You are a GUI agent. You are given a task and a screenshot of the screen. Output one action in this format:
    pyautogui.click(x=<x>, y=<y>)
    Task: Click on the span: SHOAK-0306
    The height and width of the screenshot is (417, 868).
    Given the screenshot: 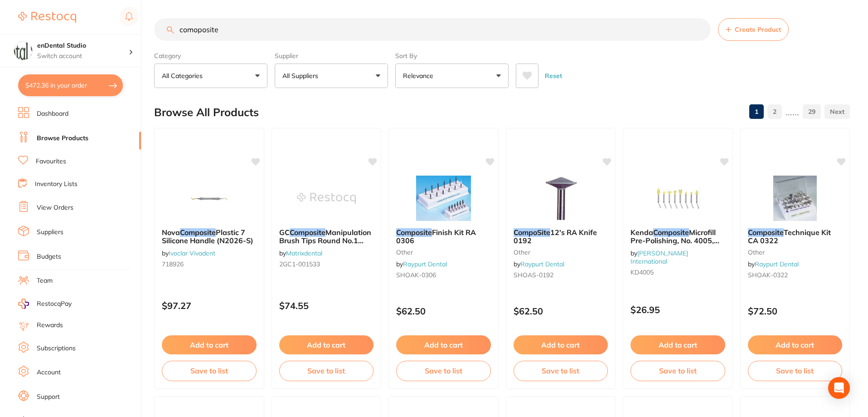 What is the action you would take?
    pyautogui.click(x=416, y=275)
    